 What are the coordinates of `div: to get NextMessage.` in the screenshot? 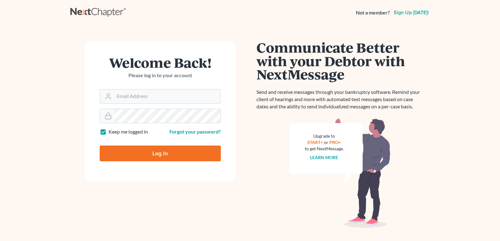 It's located at (324, 149).